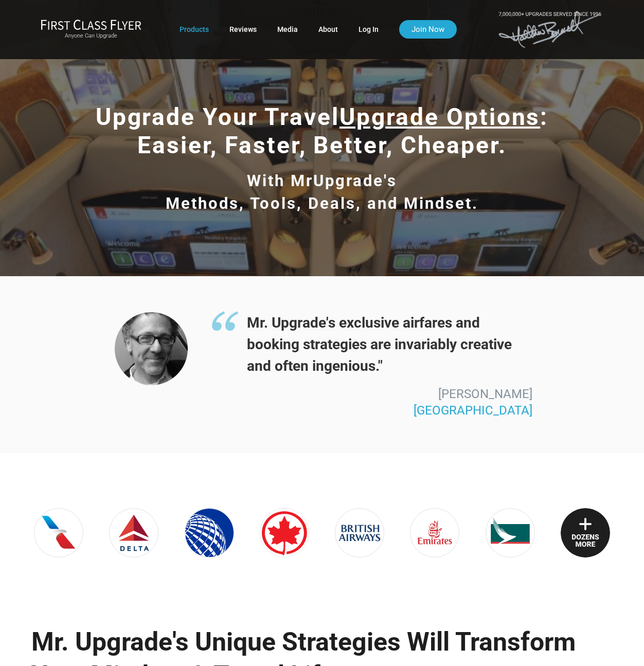  I want to click on a: Join Now, so click(428, 29).